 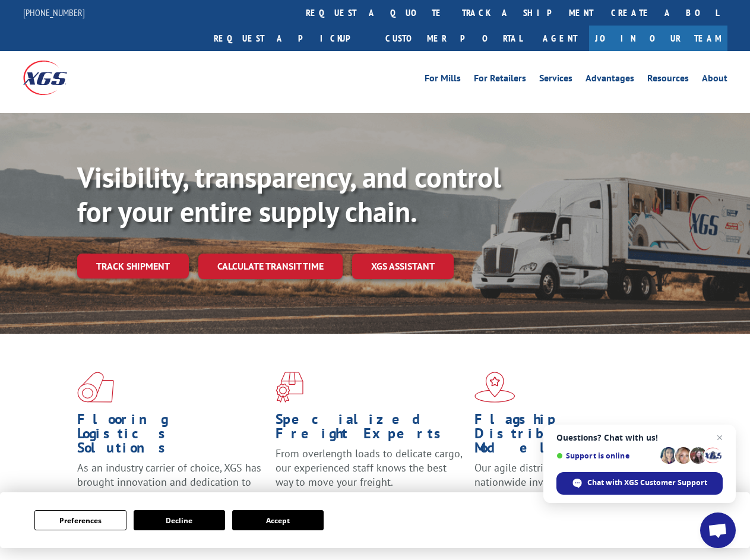 What do you see at coordinates (96, 387) in the screenshot?
I see `img: xgs-icon-total-supply-chain-intelligence-red` at bounding box center [96, 387].